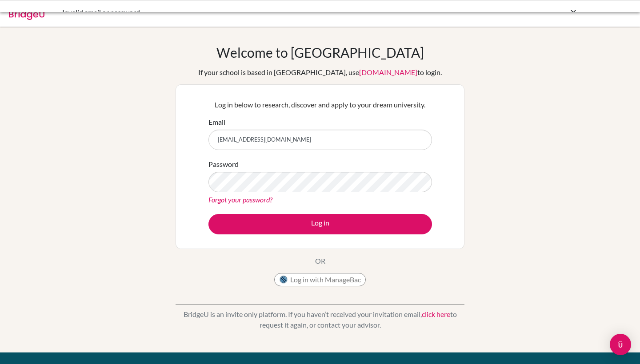 This screenshot has height=364, width=640. What do you see at coordinates (217, 122) in the screenshot?
I see `label: Email` at bounding box center [217, 122].